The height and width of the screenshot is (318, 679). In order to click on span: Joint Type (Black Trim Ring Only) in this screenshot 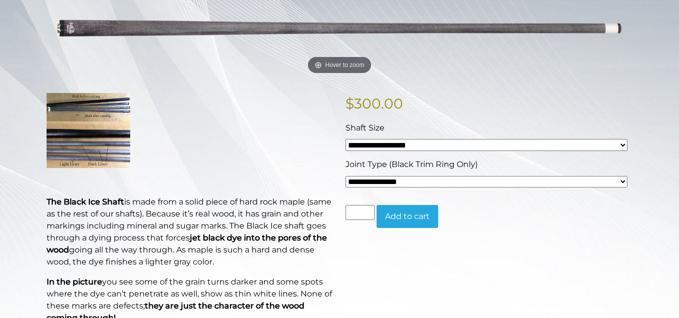, I will do `click(412, 164)`.